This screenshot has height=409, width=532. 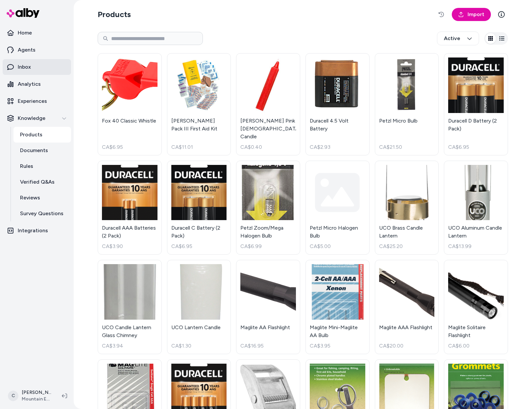 I want to click on a: Fox 40 Classic WhistleFox 40 Classic WhistleCA$6.95, so click(x=129, y=104).